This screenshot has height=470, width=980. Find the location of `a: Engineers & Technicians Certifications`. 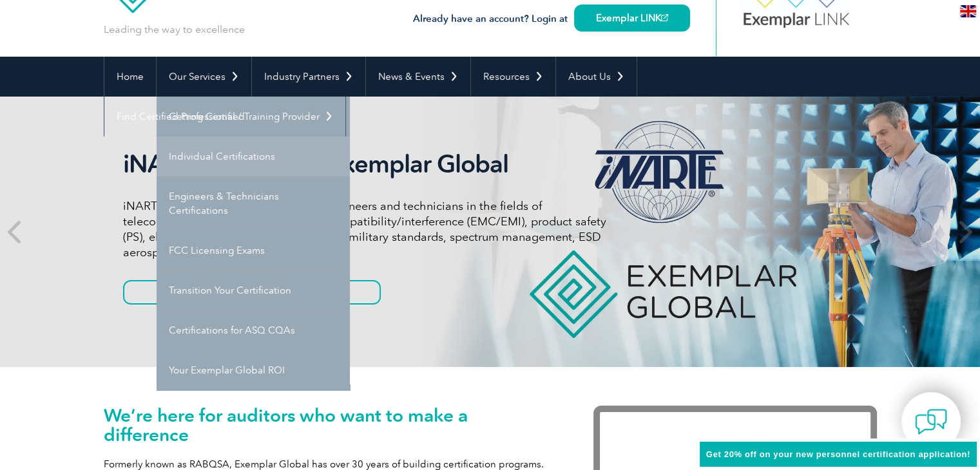

a: Engineers & Technicians Certifications is located at coordinates (253, 204).